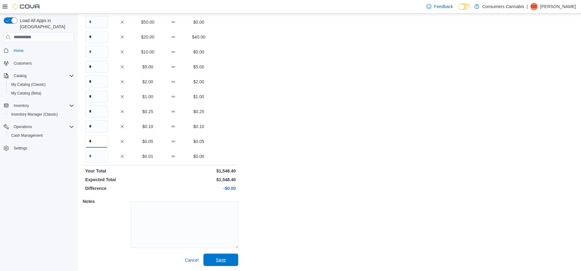  What do you see at coordinates (26, 7) in the screenshot?
I see `img: Cova` at bounding box center [26, 7].